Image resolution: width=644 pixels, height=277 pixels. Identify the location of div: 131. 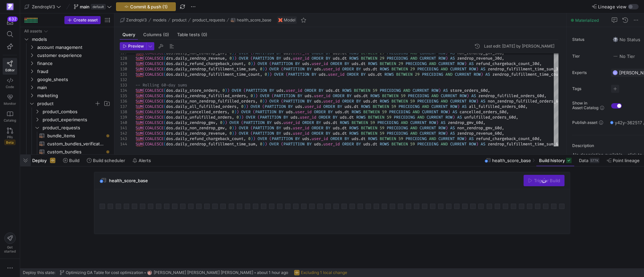
(123, 74).